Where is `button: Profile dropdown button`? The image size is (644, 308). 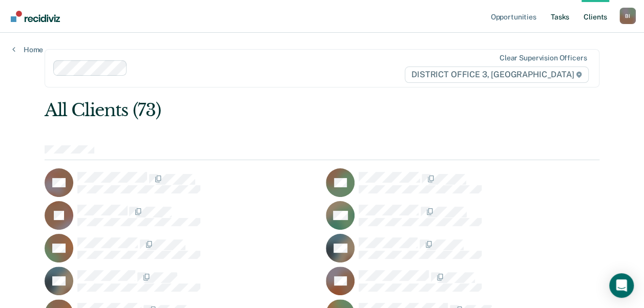
button: Profile dropdown button is located at coordinates (627, 16).